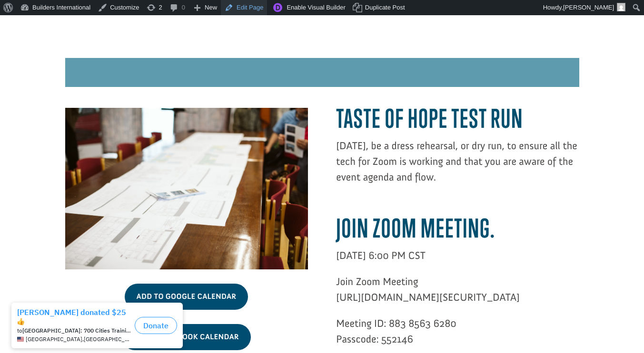 The width and height of the screenshot is (644, 353). I want to click on img: emoji thumbsUp, so click(21, 24).